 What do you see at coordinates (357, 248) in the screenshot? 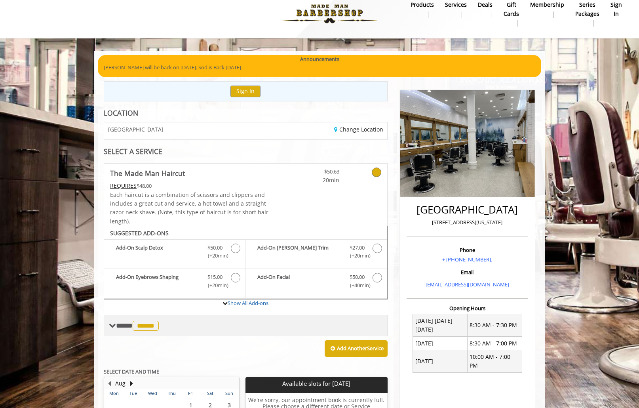
I see `span: $27.00` at bounding box center [357, 248].